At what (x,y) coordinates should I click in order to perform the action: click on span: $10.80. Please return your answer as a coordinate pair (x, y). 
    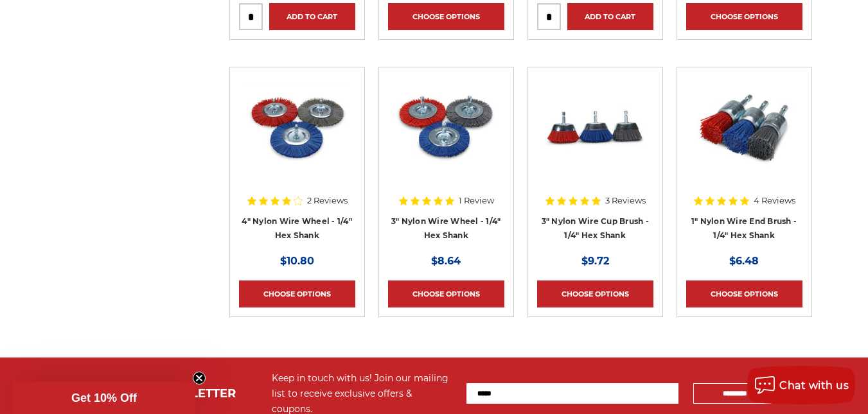
    Looking at the image, I should click on (297, 261).